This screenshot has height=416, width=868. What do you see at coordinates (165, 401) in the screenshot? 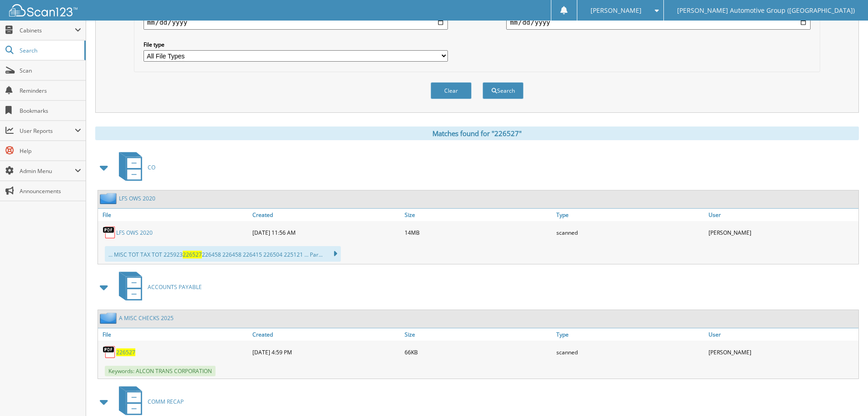
I see `span: COMM RECAP` at bounding box center [165, 401].